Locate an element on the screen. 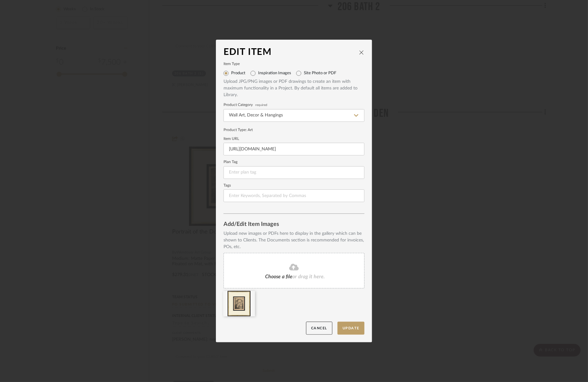 The width and height of the screenshot is (588, 382). input: Enter Keywords, Separated by Commas is located at coordinates (294, 195).